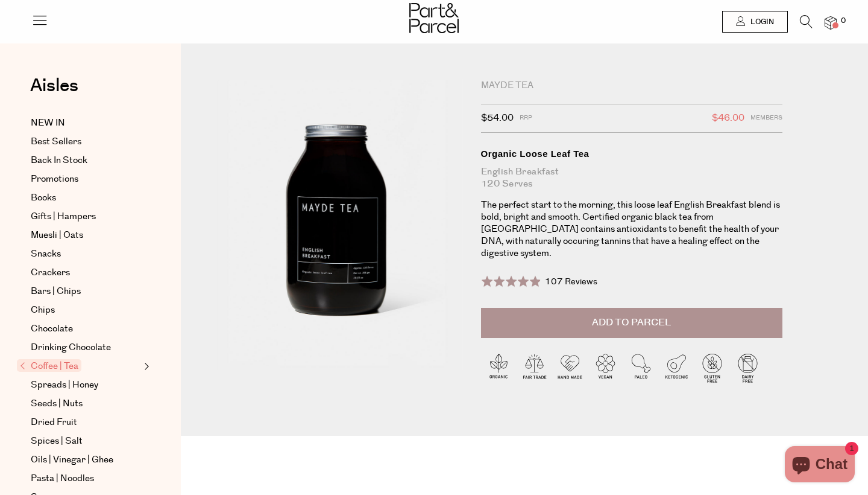  Describe the element at coordinates (85, 422) in the screenshot. I see `a: Dried Fruit` at that location.